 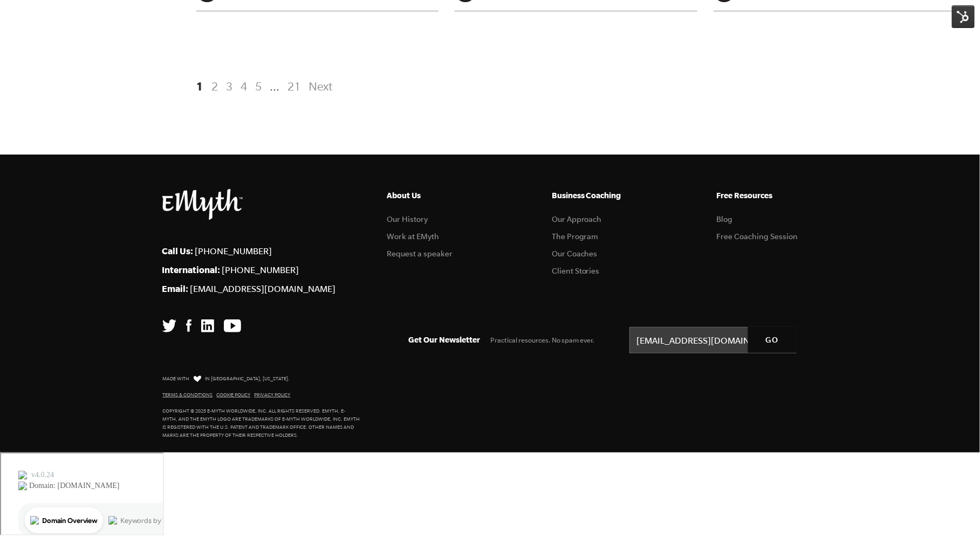 I want to click on a: 4, so click(x=244, y=87).